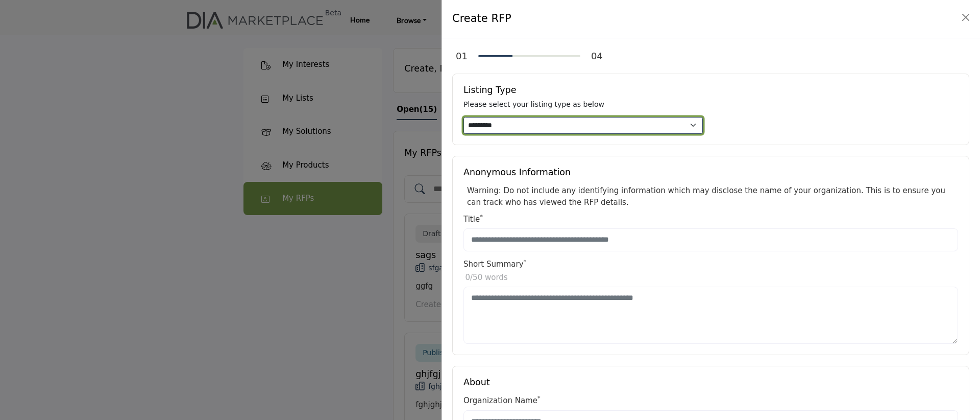 The image size is (980, 420). I want to click on h5: Listing Type, so click(711, 90).